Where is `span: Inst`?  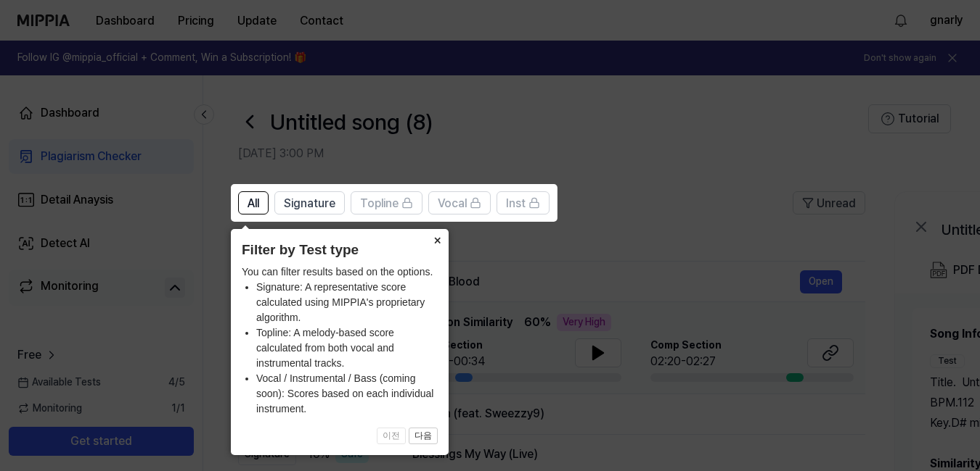 span: Inst is located at coordinates (515, 204).